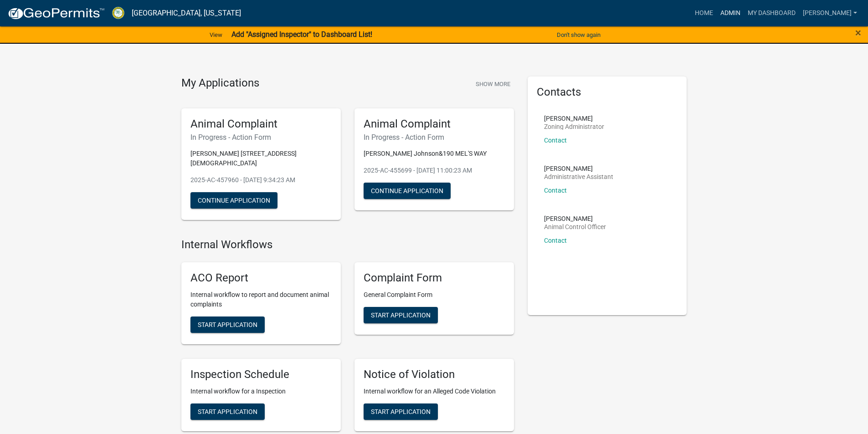 The image size is (868, 434). What do you see at coordinates (301, 34) in the screenshot?
I see `strong: Add "Assigned Inspector" to Dashboard List!` at bounding box center [301, 34].